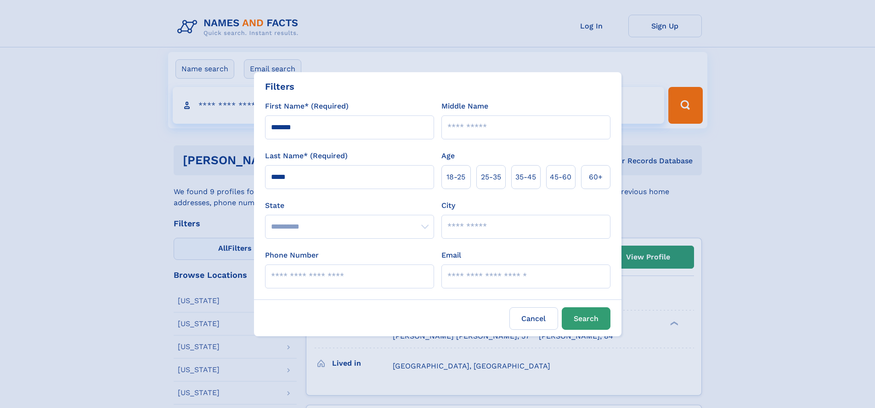 This screenshot has height=408, width=875. I want to click on span: 45‑60, so click(561, 177).